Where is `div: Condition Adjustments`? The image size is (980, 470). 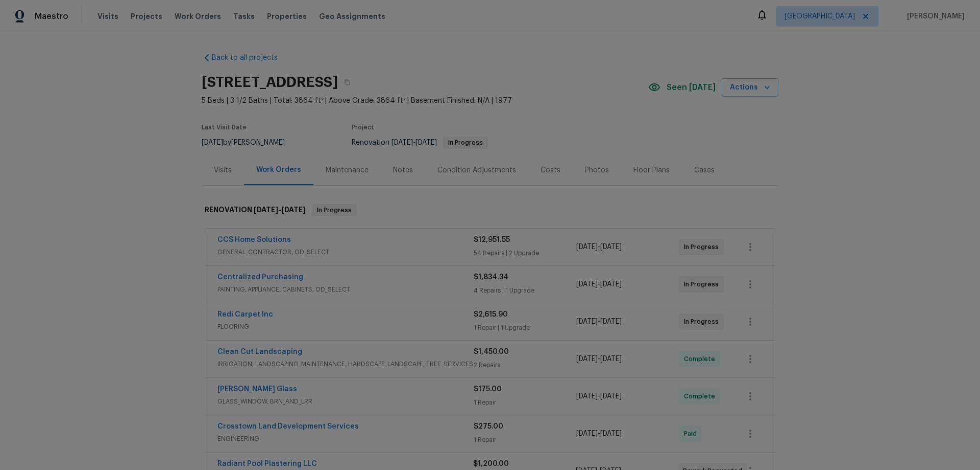
div: Condition Adjustments is located at coordinates (477, 170).